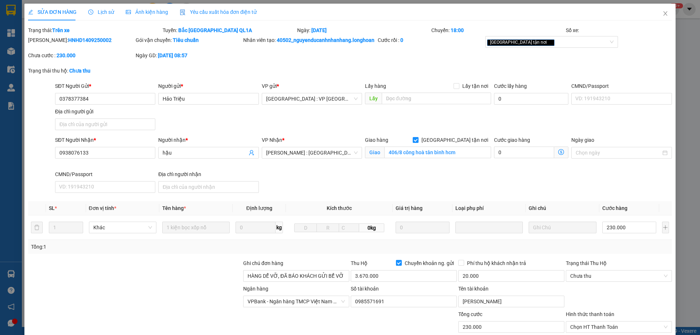 The width and height of the screenshot is (700, 335). Describe the element at coordinates (619, 263) in the screenshot. I see `div: Trạng thái Thu Hộ` at that location.